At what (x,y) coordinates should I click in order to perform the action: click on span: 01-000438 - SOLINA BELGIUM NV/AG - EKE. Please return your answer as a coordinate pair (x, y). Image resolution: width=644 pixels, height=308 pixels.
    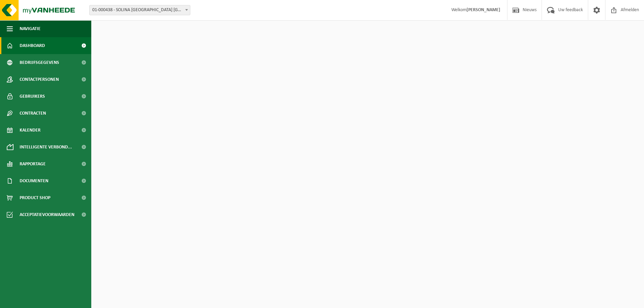
    Looking at the image, I should click on (139, 10).